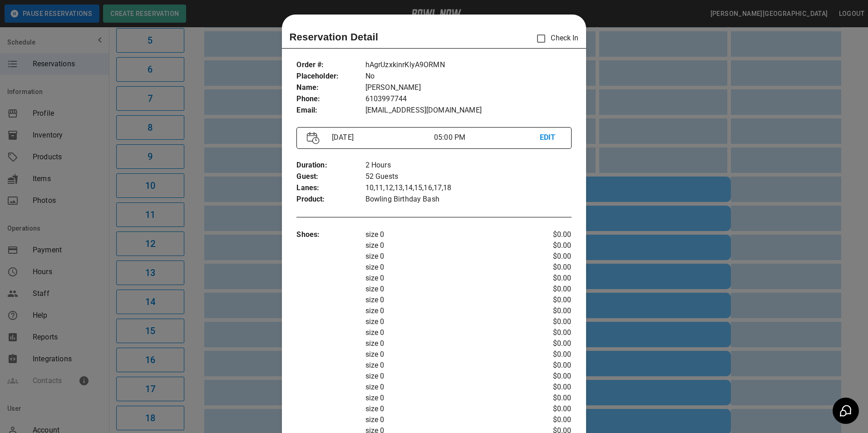  I want to click on p: Order # :, so click(331, 65).